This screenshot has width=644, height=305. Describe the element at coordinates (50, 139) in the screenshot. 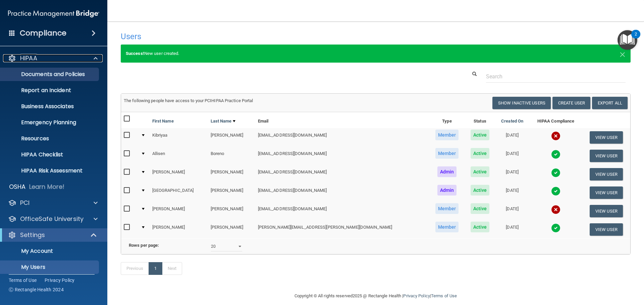

I see `p: Resources` at that location.